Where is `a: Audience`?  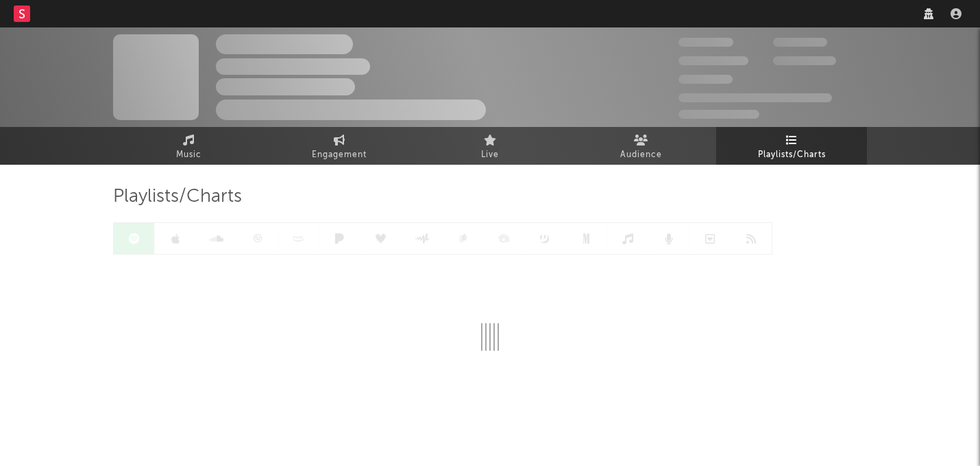 a: Audience is located at coordinates (640, 145).